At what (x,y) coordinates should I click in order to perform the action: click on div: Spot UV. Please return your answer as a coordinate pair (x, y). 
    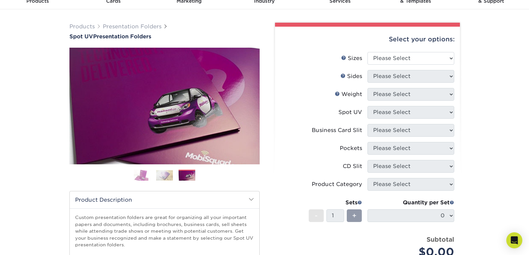
    Looking at the image, I should click on (350, 112).